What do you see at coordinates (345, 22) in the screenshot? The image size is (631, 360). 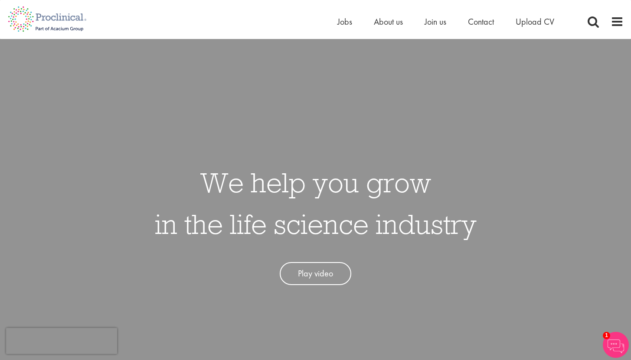 I see `a: Jobs` at bounding box center [345, 22].